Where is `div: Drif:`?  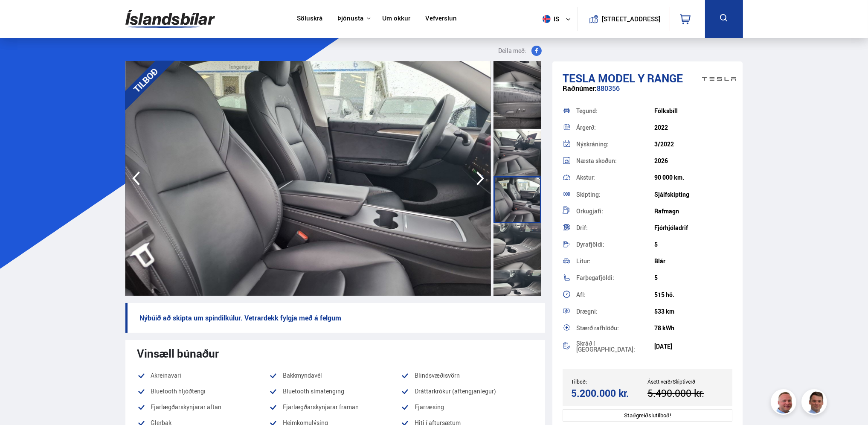 div: Drif: is located at coordinates (615, 228).